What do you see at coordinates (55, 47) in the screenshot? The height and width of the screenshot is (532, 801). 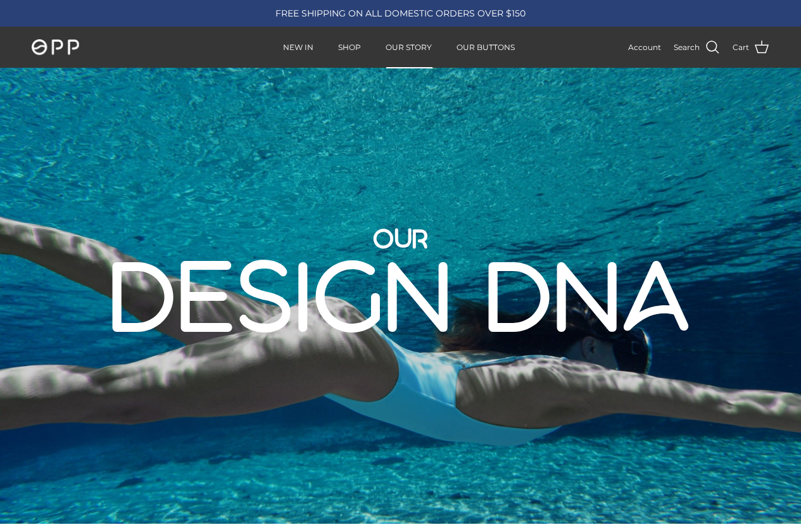 I see `a: OPP Swimwear` at bounding box center [55, 47].